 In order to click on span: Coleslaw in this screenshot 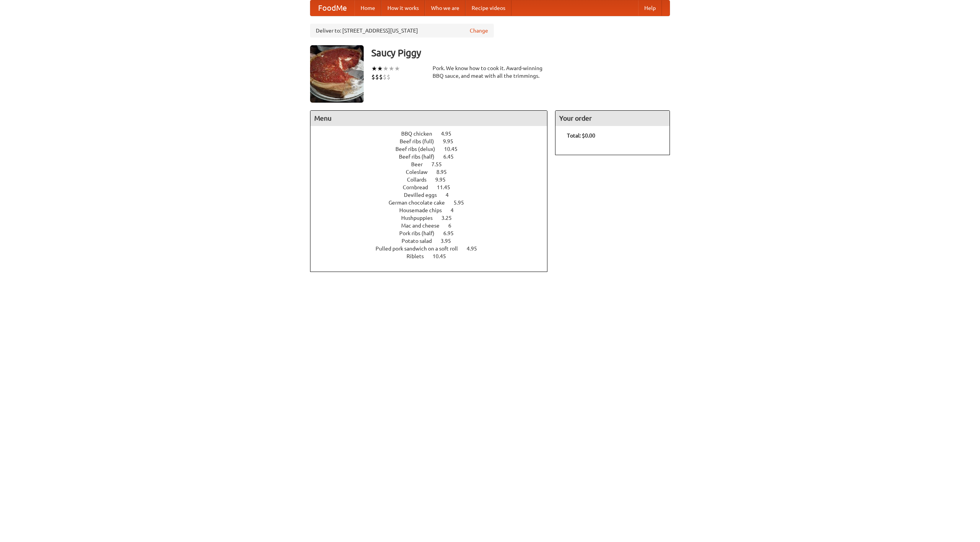, I will do `click(420, 172)`.